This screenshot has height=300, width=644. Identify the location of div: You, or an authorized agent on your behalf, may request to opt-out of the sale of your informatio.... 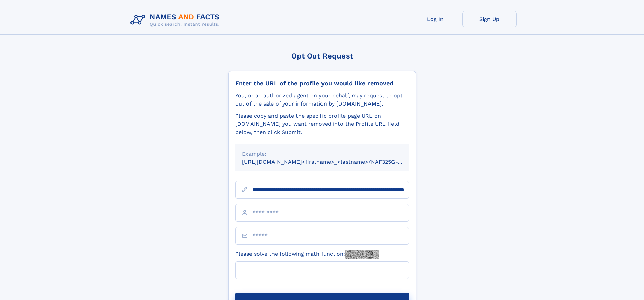
(322, 100).